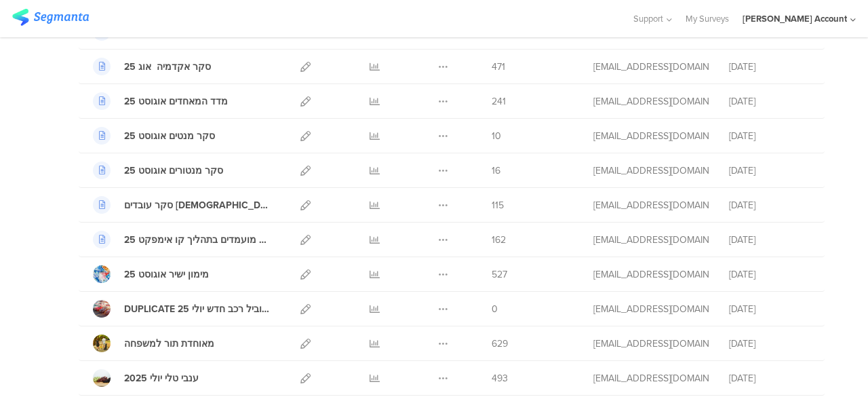 Image resolution: width=868 pixels, height=397 pixels. Describe the element at coordinates (182, 309) in the screenshot. I see `a: DUPLICATE כל מוביל רכב חדש יולי 25` at that location.